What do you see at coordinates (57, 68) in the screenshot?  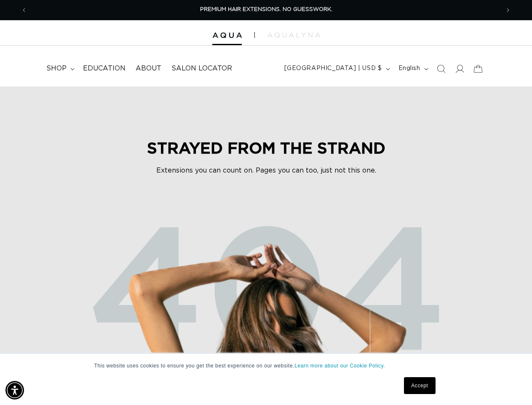 I see `span: shop` at bounding box center [57, 68].